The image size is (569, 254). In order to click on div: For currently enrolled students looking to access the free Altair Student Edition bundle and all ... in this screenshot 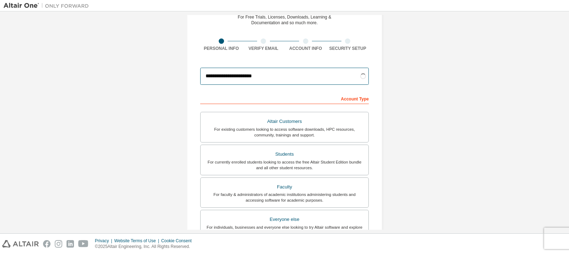, I will do `click(285, 165)`.